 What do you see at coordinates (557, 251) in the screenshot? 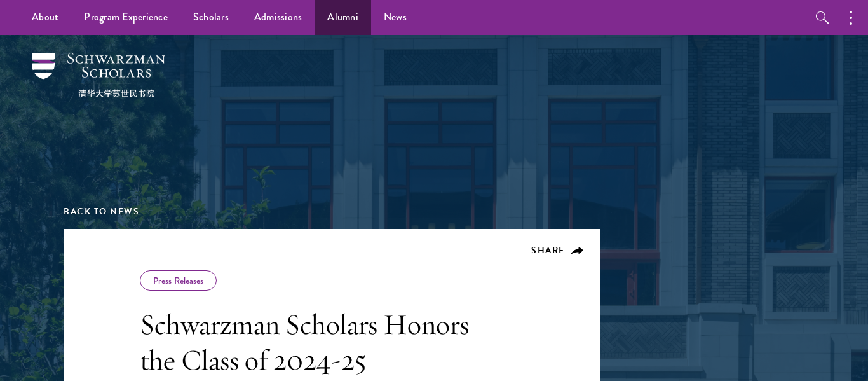
I see `button: Share` at bounding box center [557, 251].